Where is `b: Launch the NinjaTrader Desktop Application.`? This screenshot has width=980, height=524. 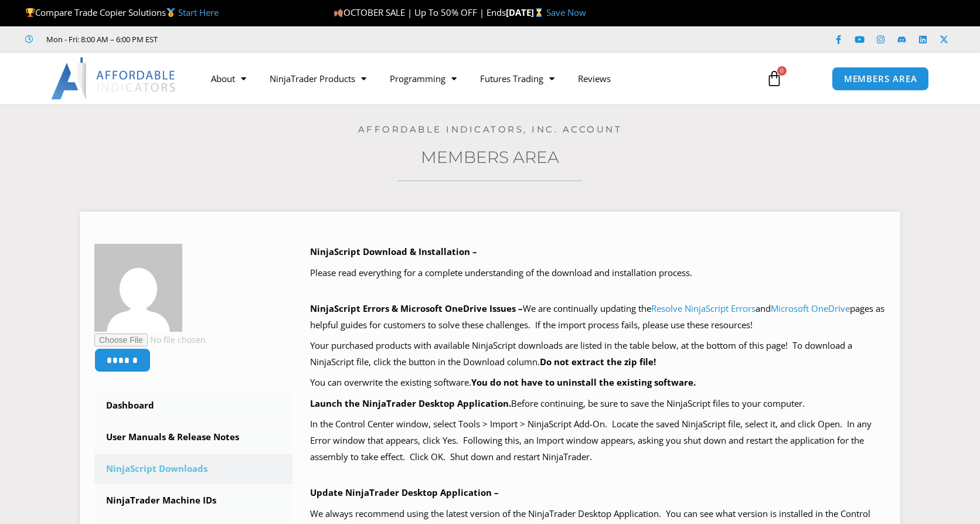
b: Launch the NinjaTrader Desktop Application. is located at coordinates (410, 404).